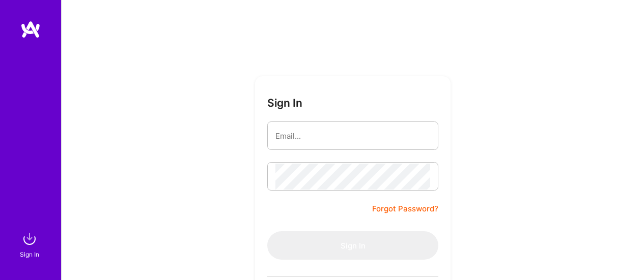  Describe the element at coordinates (30, 239) in the screenshot. I see `img: sign in` at that location.